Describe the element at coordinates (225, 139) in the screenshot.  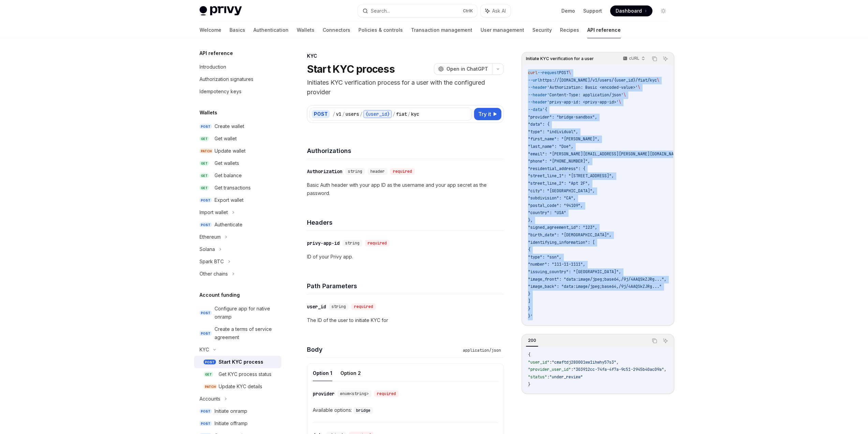
I see `div: Get wallet` at that location.